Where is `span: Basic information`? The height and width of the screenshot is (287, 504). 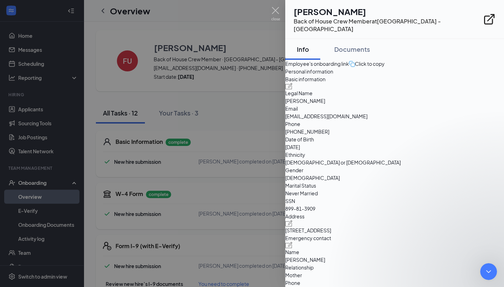 span: Basic information is located at coordinates (395, 79).